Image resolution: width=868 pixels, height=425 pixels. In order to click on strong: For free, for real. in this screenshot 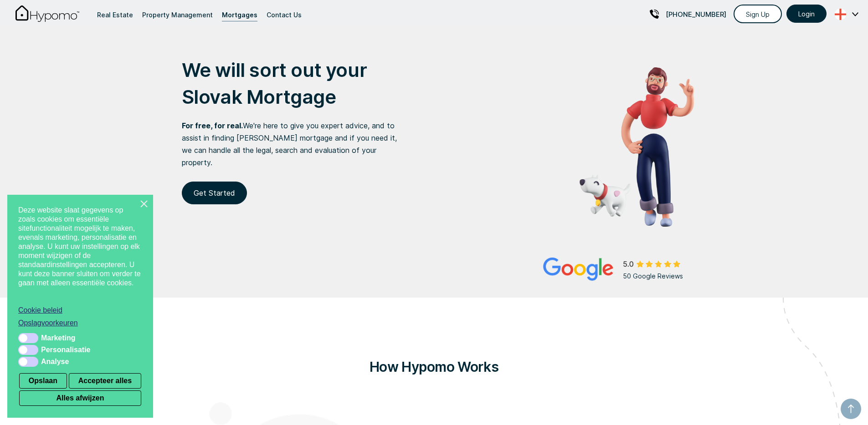, I will do `click(212, 125)`.